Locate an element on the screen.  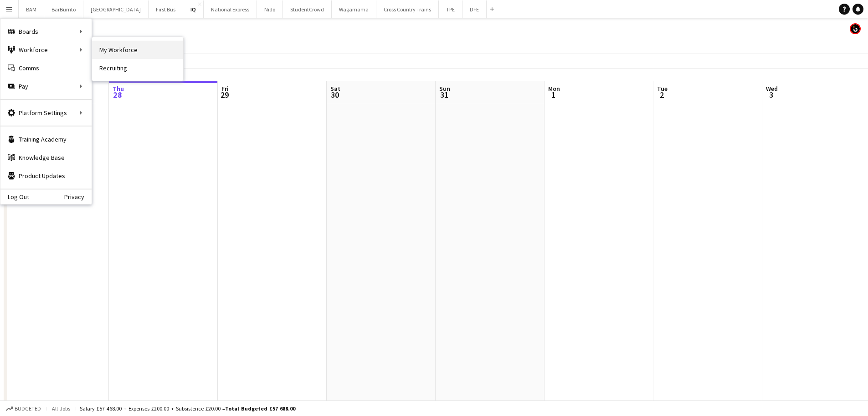
button: Cross Country Trains is located at coordinates (407, 9).